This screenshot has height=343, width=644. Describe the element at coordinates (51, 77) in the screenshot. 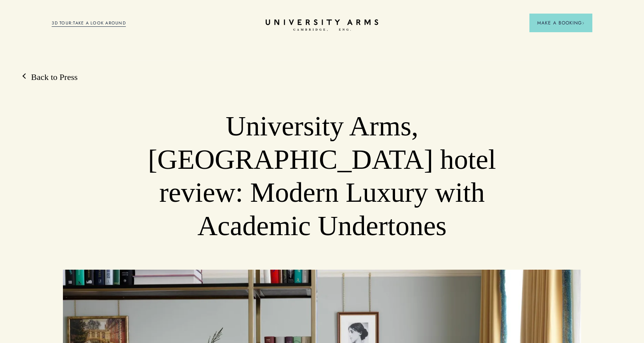

I see `a: Back to Press` at that location.